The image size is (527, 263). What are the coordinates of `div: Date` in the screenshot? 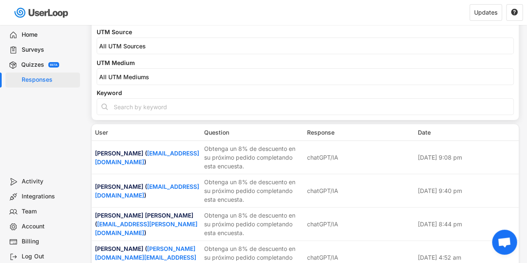 It's located at (467, 132).